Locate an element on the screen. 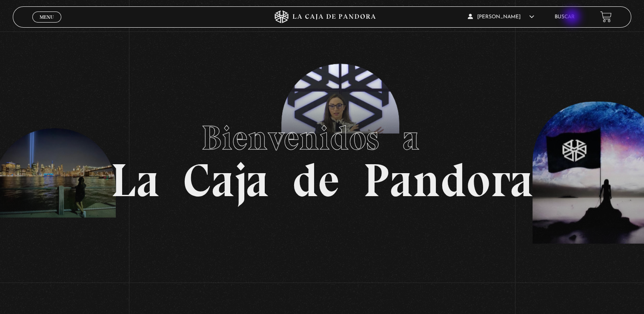 The width and height of the screenshot is (644, 314). span: Bienvenidos a is located at coordinates (322, 138).